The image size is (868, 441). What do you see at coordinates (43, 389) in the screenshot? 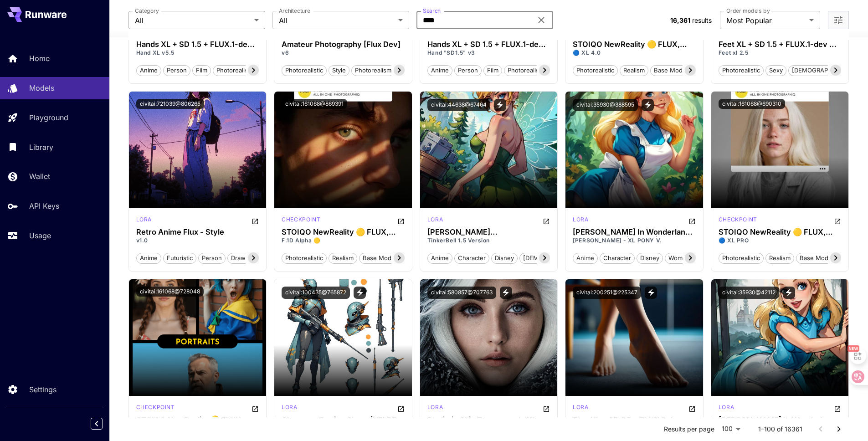
I see `p: Settings` at bounding box center [43, 389].